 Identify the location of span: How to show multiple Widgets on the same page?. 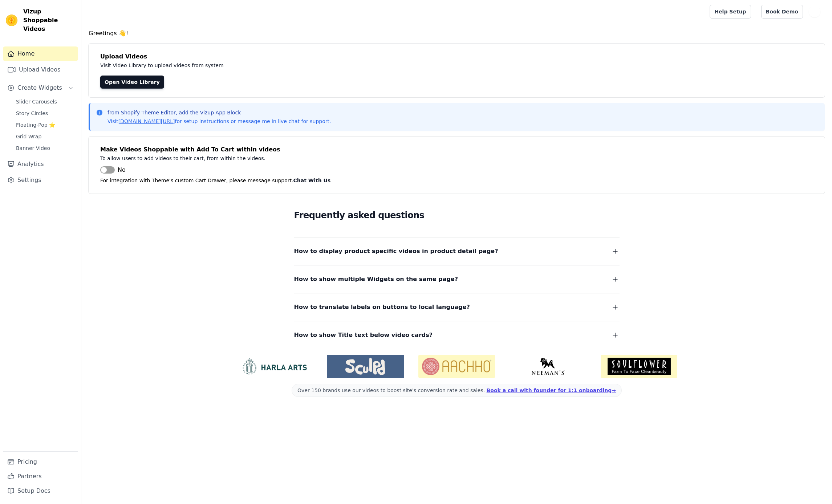
(376, 279).